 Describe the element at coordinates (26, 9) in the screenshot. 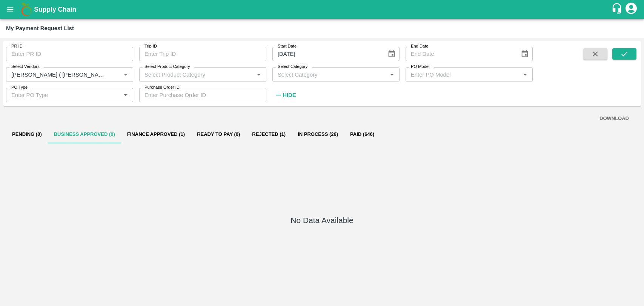

I see `img: logo` at that location.